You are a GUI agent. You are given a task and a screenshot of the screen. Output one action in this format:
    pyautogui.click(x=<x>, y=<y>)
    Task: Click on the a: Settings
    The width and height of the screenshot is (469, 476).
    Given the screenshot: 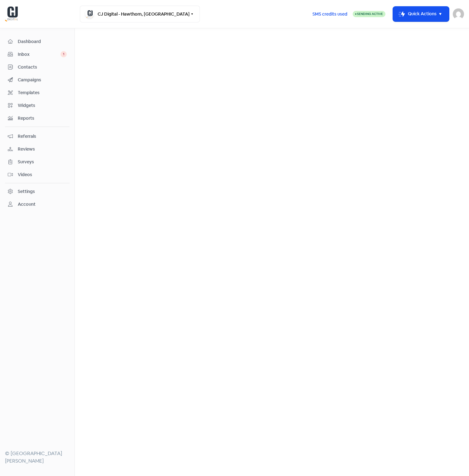 What is the action you would take?
    pyautogui.click(x=37, y=192)
    